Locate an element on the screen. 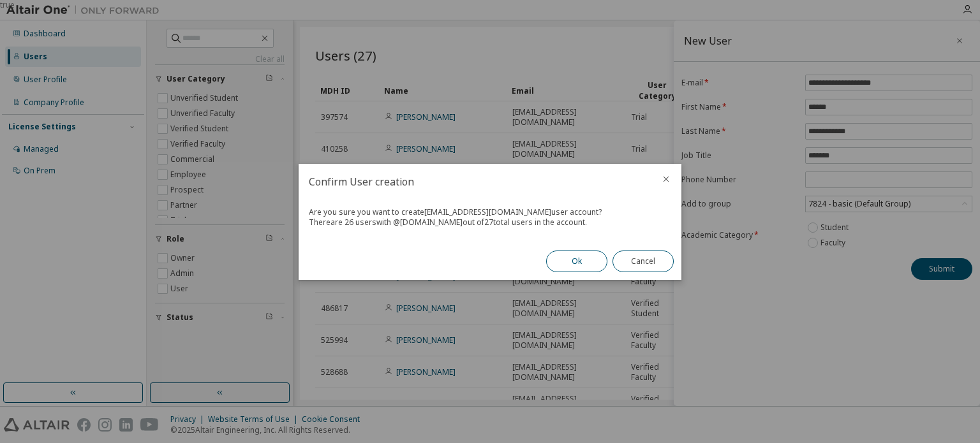 The width and height of the screenshot is (980, 443). button: close is located at coordinates (666, 179).